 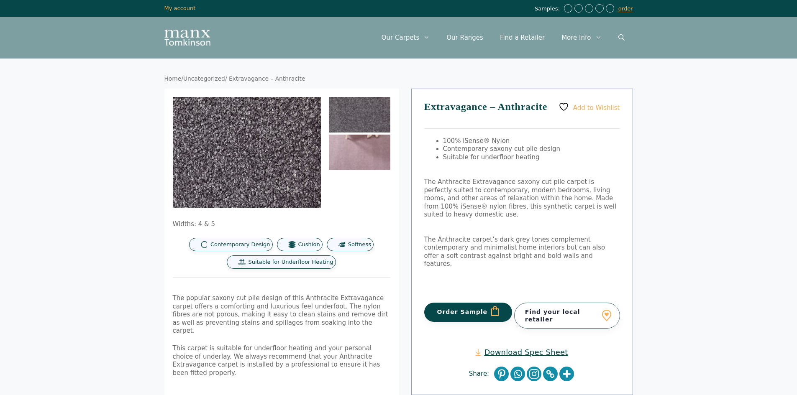 I want to click on a: Our Ranges, so click(x=465, y=38).